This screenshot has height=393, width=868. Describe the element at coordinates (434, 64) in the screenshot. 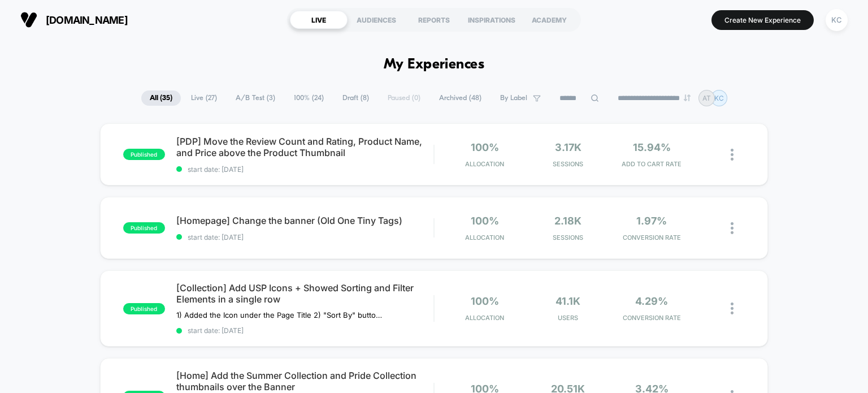

I see `h1: My Experiences` at that location.